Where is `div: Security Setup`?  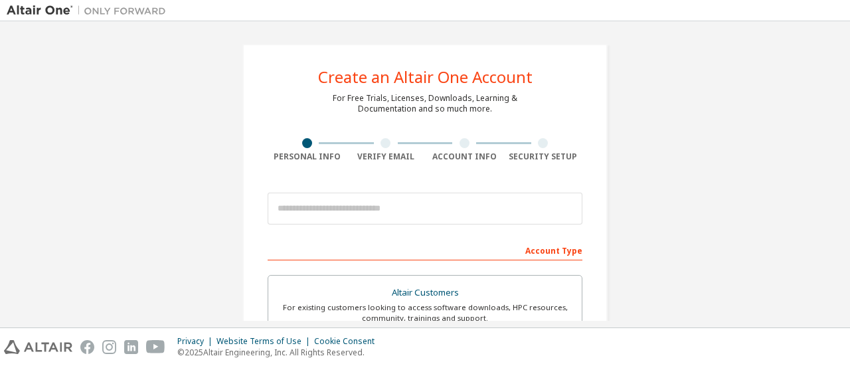 div: Security Setup is located at coordinates (543, 157).